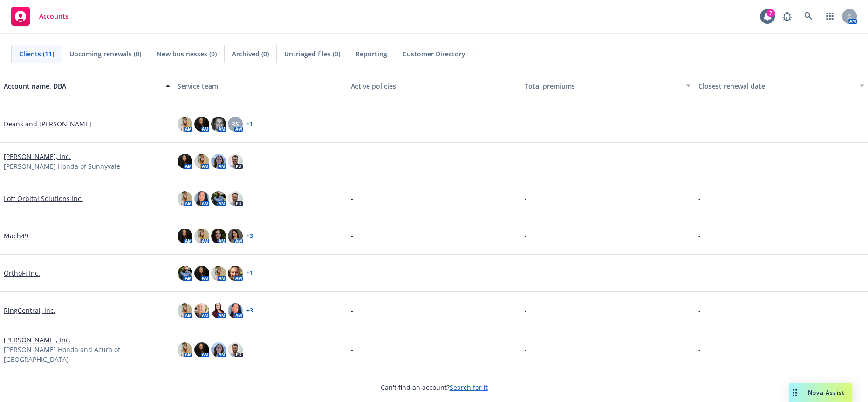  I want to click on span: Clients (11), so click(36, 54).